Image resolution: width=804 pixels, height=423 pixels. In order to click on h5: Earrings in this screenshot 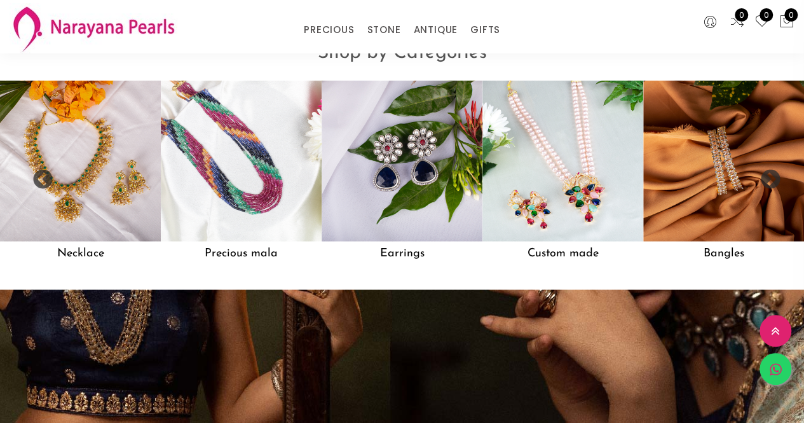, I will do `click(402, 253)`.